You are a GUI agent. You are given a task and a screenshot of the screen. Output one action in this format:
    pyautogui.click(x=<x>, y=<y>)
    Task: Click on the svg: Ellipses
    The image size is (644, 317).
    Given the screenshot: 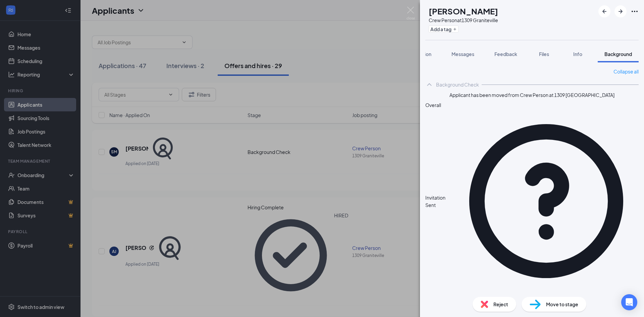 What is the action you would take?
    pyautogui.click(x=635, y=11)
    